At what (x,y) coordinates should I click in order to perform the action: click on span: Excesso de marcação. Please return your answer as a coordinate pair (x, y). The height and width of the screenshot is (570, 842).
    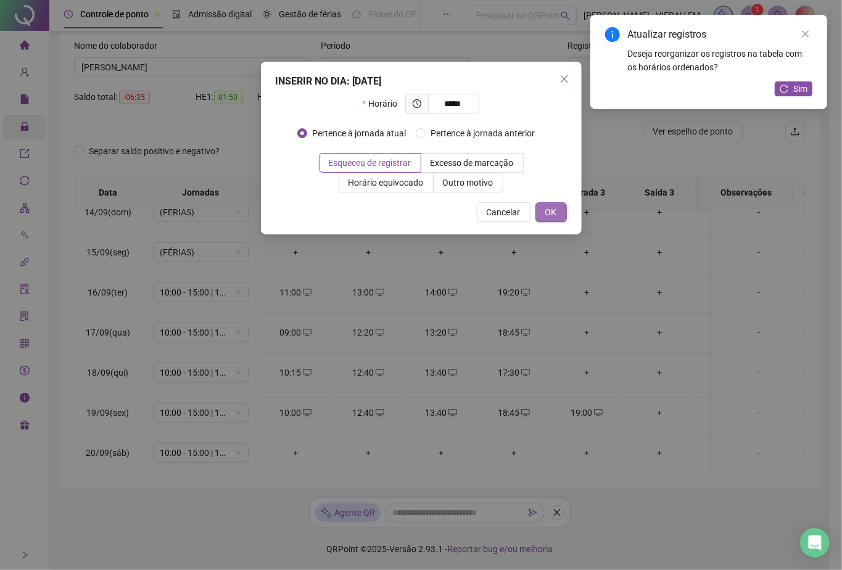
    Looking at the image, I should click on (472, 163).